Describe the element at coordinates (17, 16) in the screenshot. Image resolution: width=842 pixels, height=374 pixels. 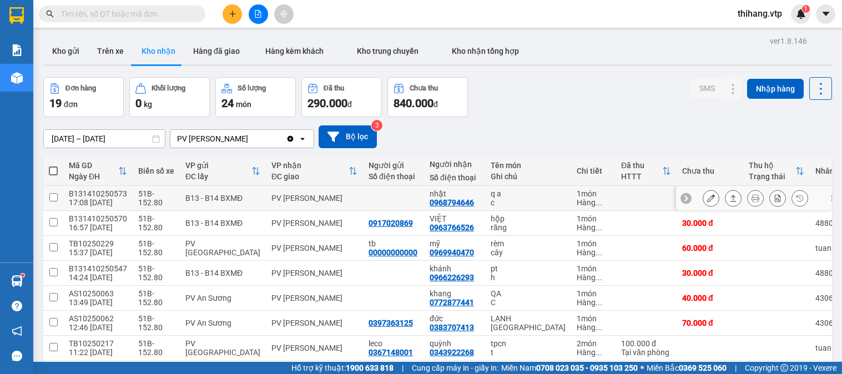
I see `img: logo-vxr` at that location.